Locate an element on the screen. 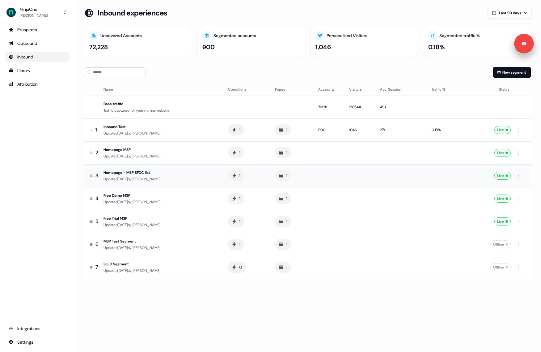 The height and width of the screenshot is (352, 541). span: 6 is located at coordinates (97, 244).